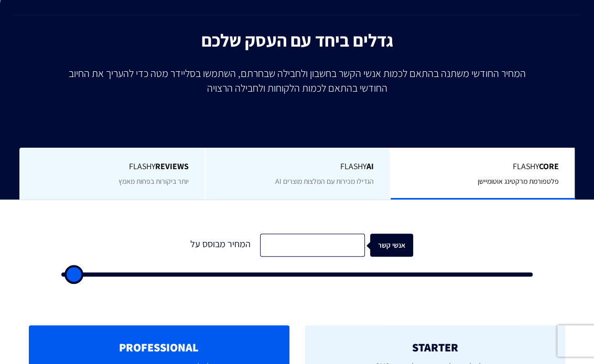 The width and height of the screenshot is (594, 364). Describe the element at coordinates (370, 166) in the screenshot. I see `b: AI` at that location.